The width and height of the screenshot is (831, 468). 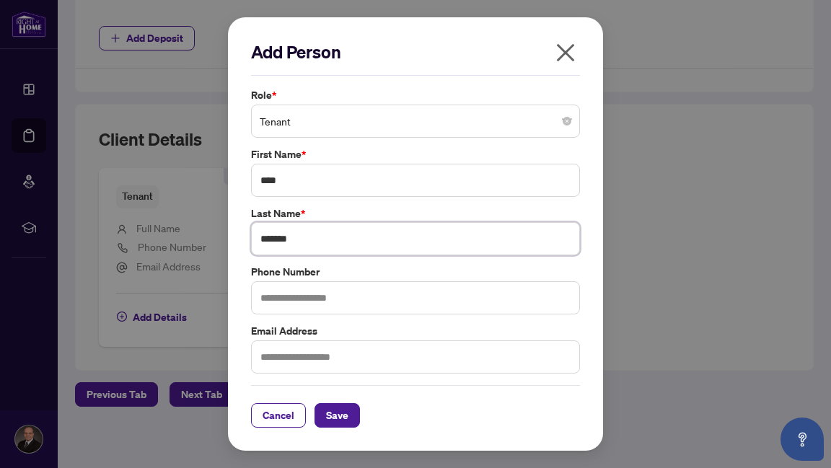 What do you see at coordinates (416, 154) in the screenshot?
I see `label: First Name` at bounding box center [416, 154].